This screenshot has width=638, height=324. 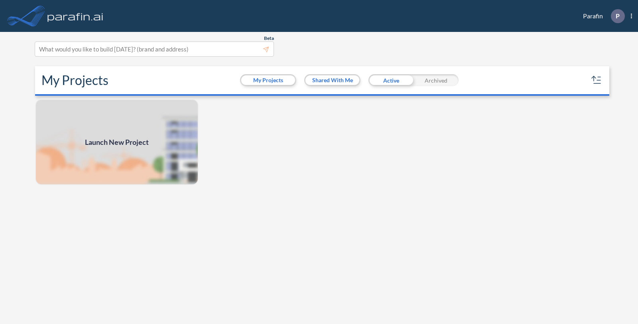 I want to click on img: logo, so click(x=75, y=16).